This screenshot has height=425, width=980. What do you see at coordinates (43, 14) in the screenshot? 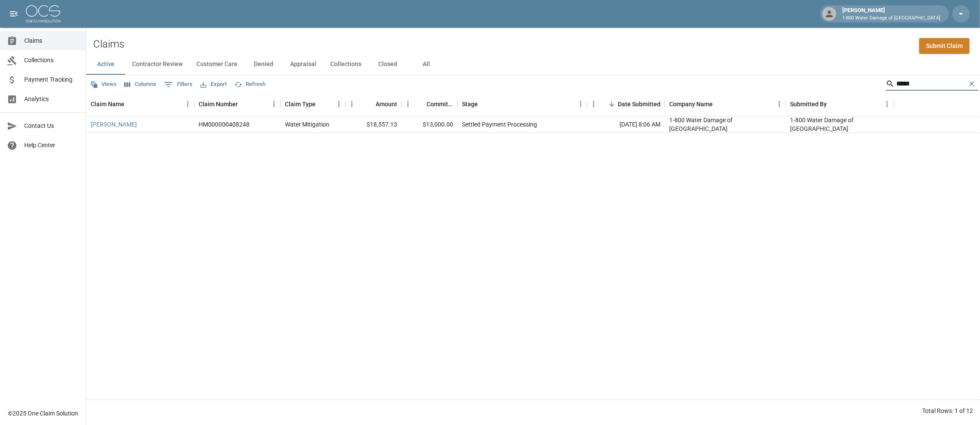
I see `img: ocs-logo-white-transparent.png` at bounding box center [43, 14].